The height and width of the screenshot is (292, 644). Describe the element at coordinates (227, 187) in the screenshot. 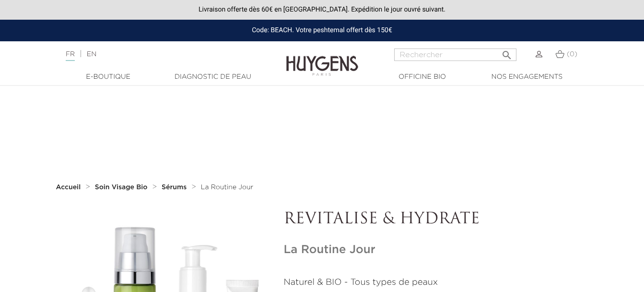

I see `a: La Routine Jour` at that location.